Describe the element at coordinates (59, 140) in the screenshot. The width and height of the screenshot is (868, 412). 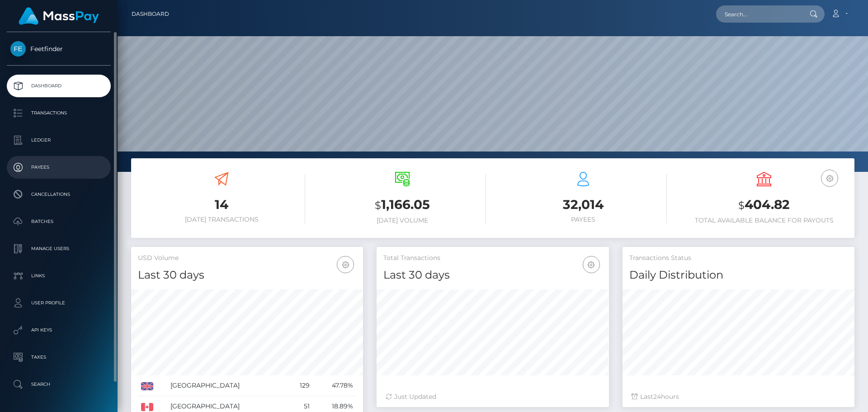
I see `a: Ledger` at that location.